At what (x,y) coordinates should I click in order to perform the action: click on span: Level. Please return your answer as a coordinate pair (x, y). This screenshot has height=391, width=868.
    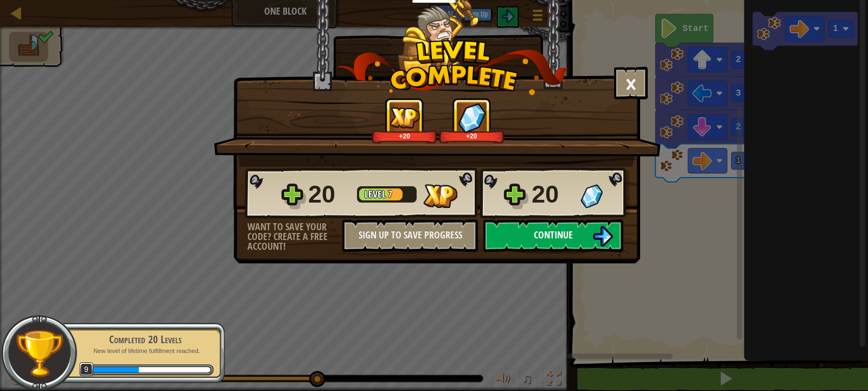
    Looking at the image, I should click on (376, 194).